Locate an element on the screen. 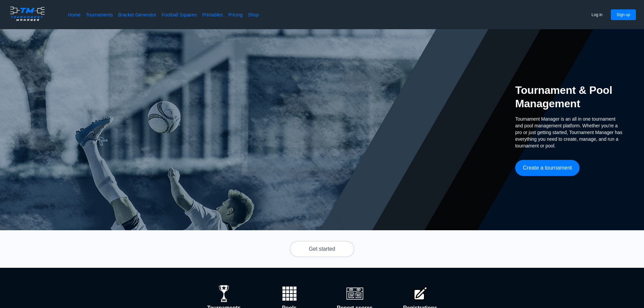  img: scoreboard.1e57393721357183ef9760dcff602ac4.svg is located at coordinates (355, 294).